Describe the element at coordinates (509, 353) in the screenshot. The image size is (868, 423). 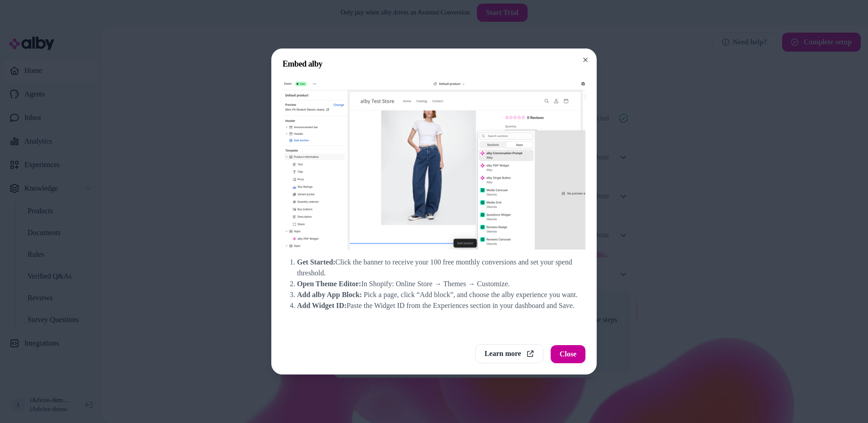
I see `a: Learn more` at that location.